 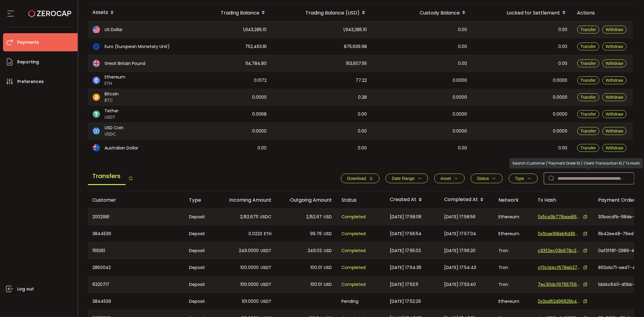 I want to click on span: 0.0172, so click(x=261, y=81).